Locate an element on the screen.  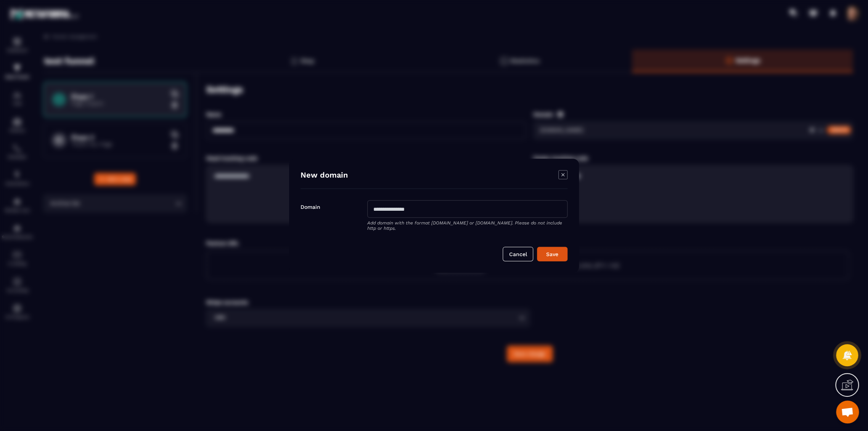
button: Save is located at coordinates (552, 254).